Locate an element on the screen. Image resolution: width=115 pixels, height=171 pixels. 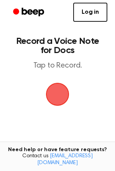
img: Beep Logo is located at coordinates (57, 94).